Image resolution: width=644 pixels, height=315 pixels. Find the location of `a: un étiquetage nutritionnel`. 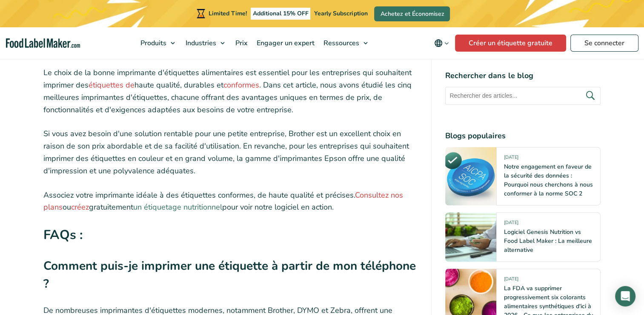

a: un étiquetage nutritionnel is located at coordinates (178, 207).